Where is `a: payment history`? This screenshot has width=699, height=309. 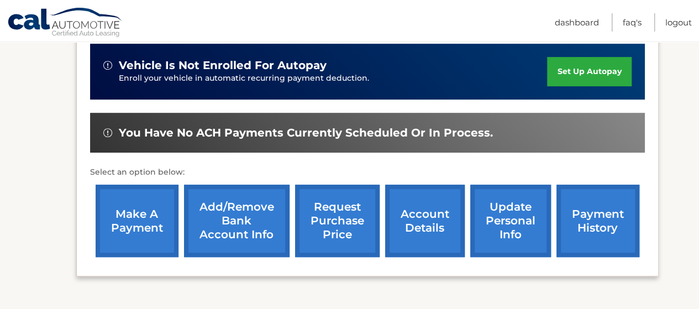
a: payment history is located at coordinates (597, 220).